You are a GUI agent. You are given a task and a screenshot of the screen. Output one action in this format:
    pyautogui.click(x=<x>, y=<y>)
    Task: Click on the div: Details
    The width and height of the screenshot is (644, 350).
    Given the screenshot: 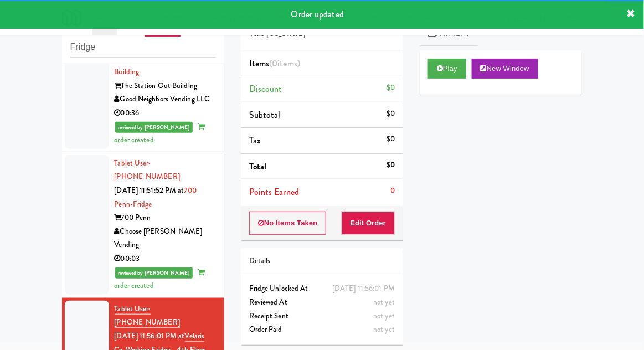 What is the action you would take?
    pyautogui.click(x=322, y=261)
    